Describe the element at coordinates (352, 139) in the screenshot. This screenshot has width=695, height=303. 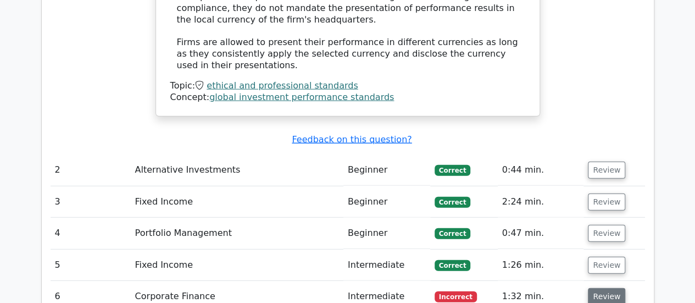
I see `u: Feedback on this question?` at that location.